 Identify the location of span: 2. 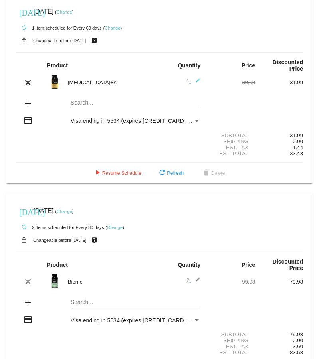
(193, 280).